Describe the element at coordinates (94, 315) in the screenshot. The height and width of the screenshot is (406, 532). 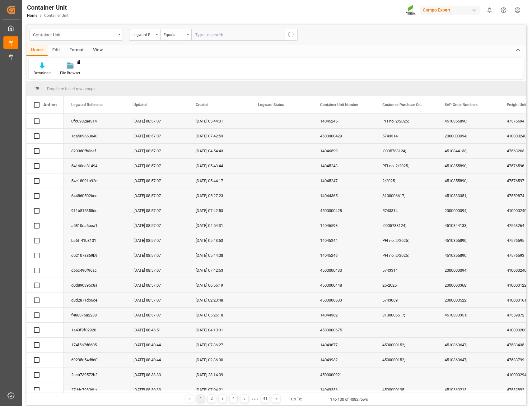
I see `div: f488375a2288` at that location.